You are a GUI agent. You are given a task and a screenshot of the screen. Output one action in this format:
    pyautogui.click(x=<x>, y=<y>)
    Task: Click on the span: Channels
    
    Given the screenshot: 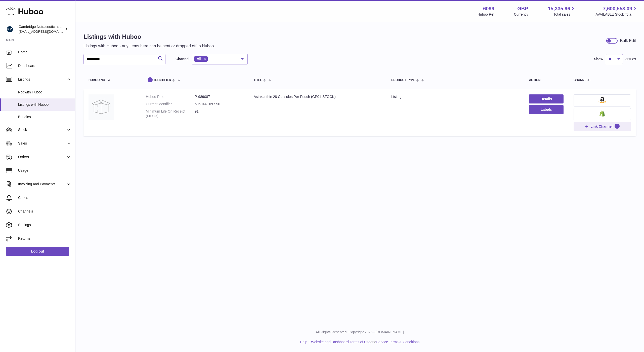 What is the action you would take?
    pyautogui.click(x=45, y=211)
    